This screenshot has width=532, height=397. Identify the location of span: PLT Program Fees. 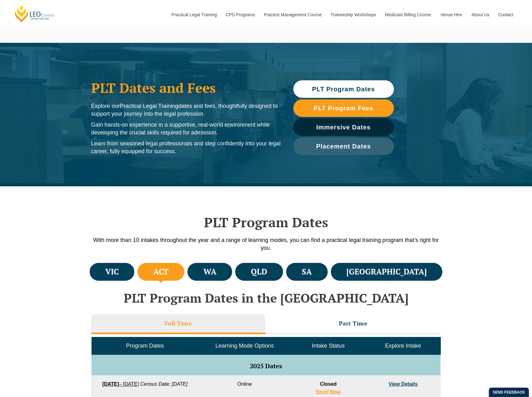
(343, 108).